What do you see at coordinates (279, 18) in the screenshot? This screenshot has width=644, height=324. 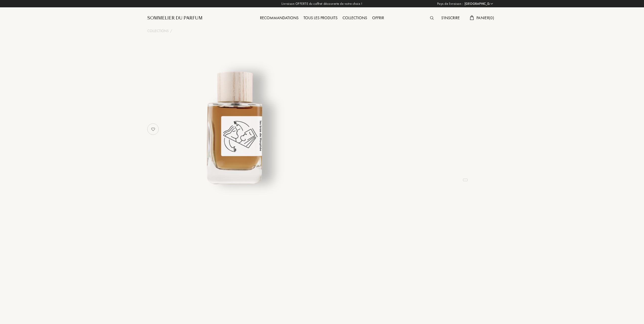 I see `a: Recommandations` at bounding box center [279, 18].